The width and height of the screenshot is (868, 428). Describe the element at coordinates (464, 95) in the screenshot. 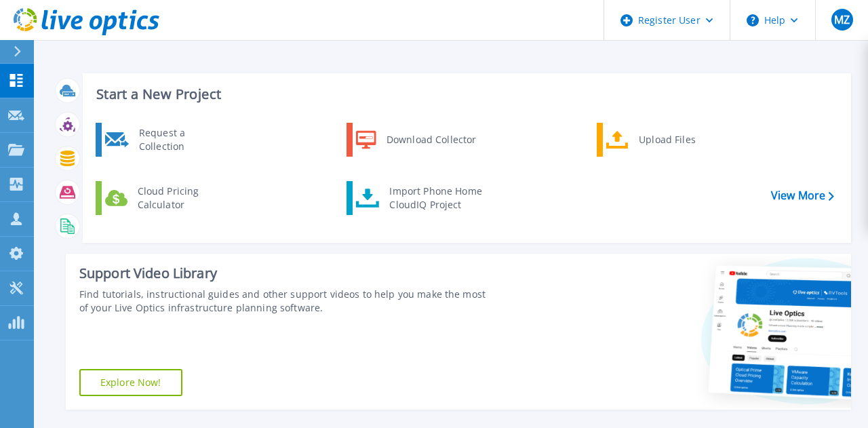

I see `h3: Start a New Project` at that location.